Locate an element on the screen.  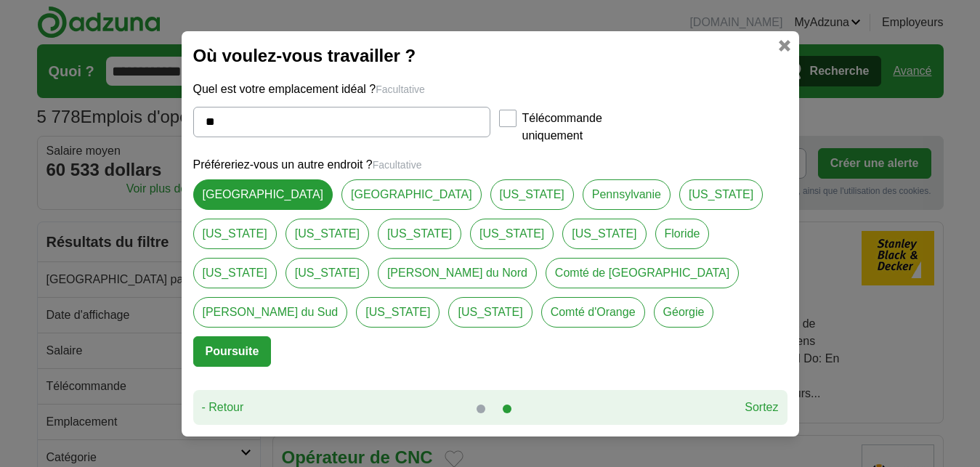
p: Quel est votre emplacement idéal ? is located at coordinates (490, 89).